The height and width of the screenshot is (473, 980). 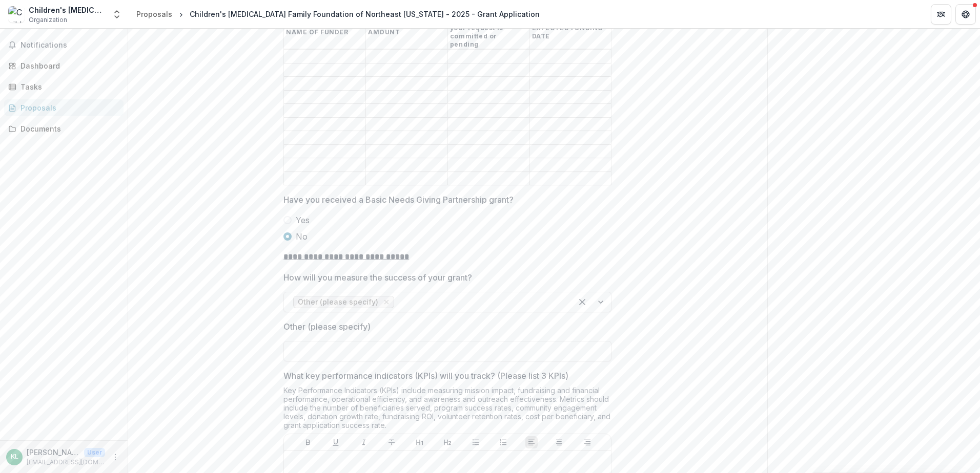 I want to click on button: Align Center, so click(x=559, y=443).